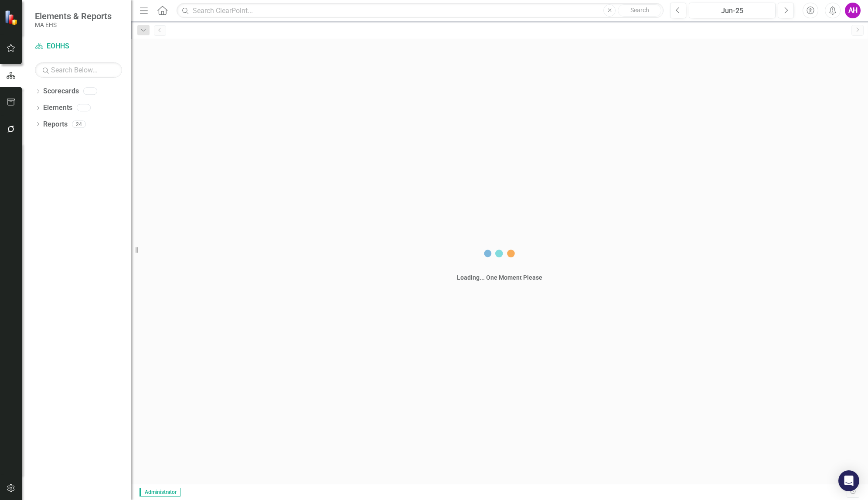  Describe the element at coordinates (55, 125) in the screenshot. I see `a: Reports` at that location.